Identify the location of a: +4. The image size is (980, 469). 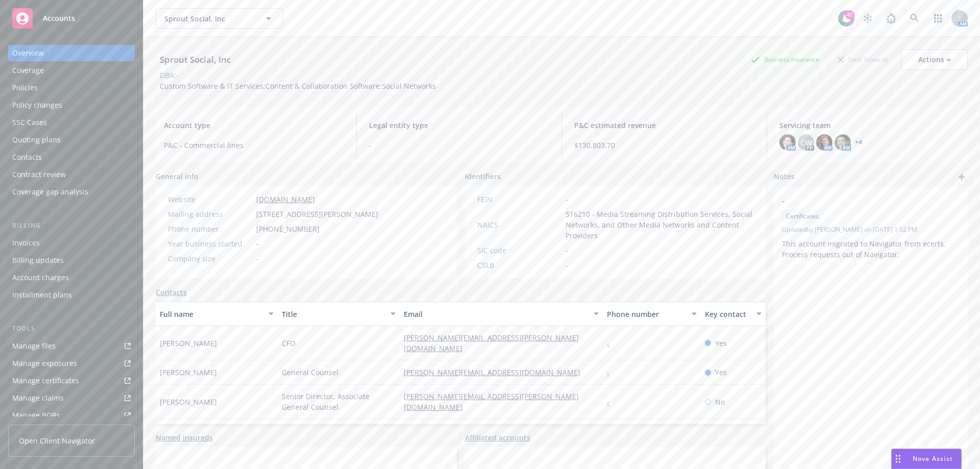
(858, 142).